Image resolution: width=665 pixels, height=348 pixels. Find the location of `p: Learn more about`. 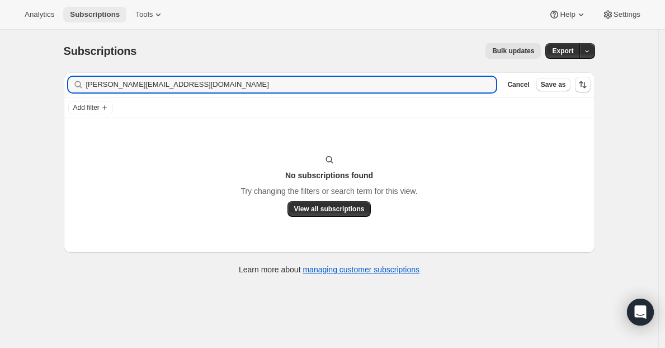

p: Learn more about is located at coordinates (329, 269).